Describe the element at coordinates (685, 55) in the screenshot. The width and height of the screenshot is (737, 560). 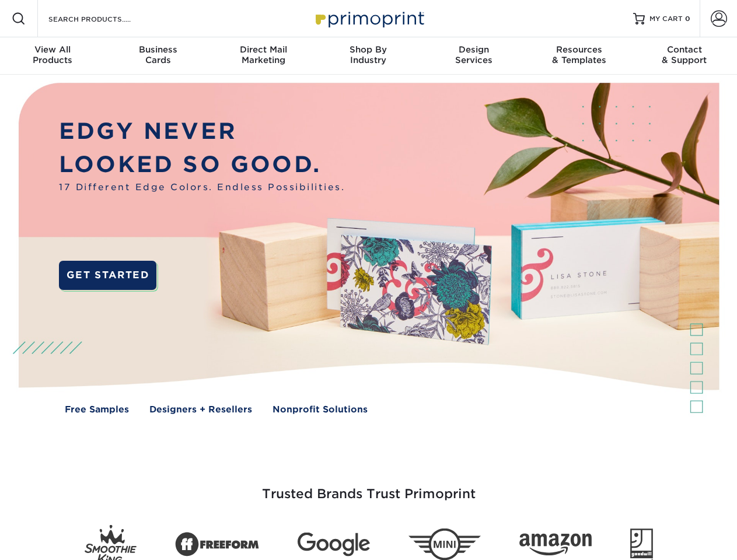
I see `div: & Support` at that location.